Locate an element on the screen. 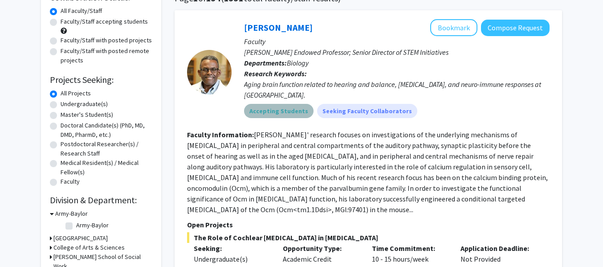 This screenshot has width=603, height=267. b: Faculty Information: is located at coordinates (220, 134).